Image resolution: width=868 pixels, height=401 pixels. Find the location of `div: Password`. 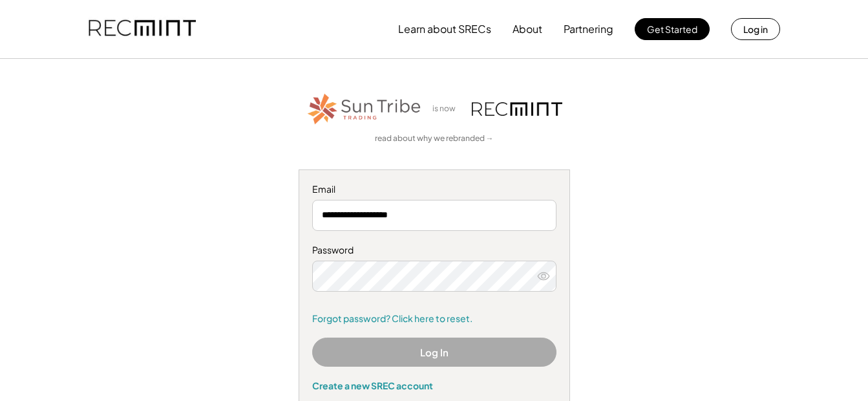

div: Password is located at coordinates (435, 251).